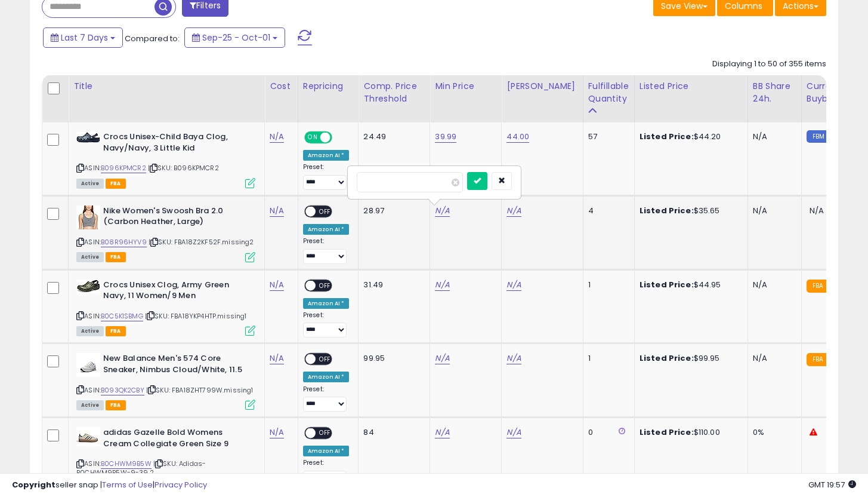 The height and width of the screenshot is (497, 868). What do you see at coordinates (176, 439) in the screenshot?
I see `b: adidas Gazelle Bold Womens Cream Collegiate Green Size 9` at bounding box center [176, 439].